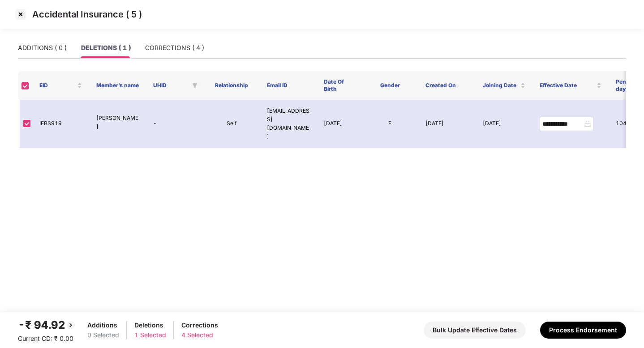  I want to click on th: Gender, so click(390, 85).